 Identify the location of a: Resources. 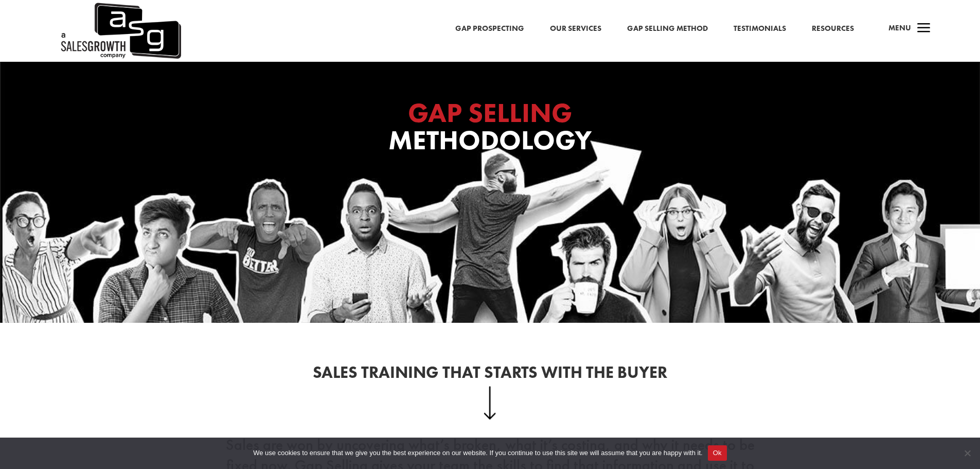
(833, 28).